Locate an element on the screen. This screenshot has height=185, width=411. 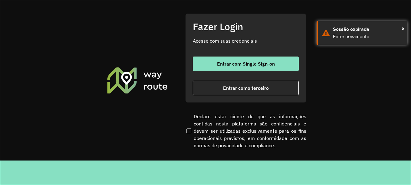
span: Entrar como terceiro is located at coordinates (246, 88).